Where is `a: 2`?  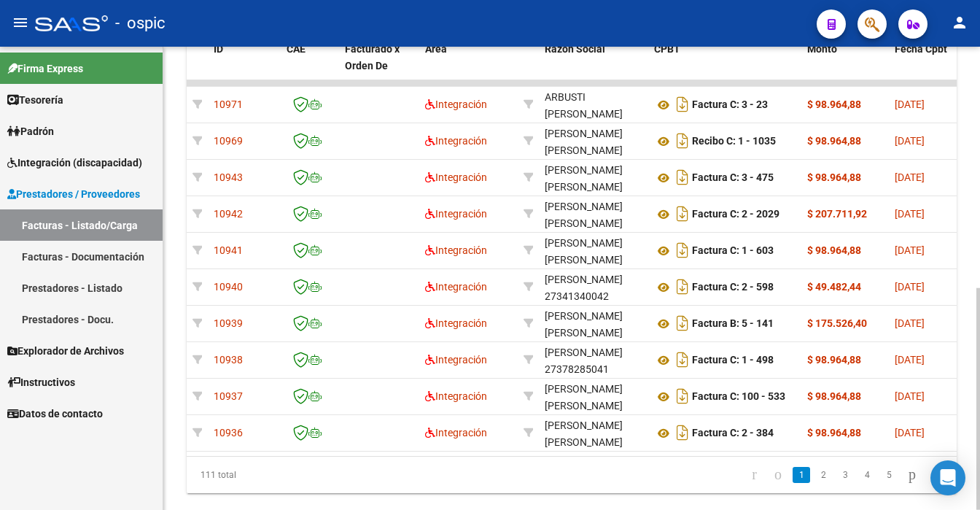
a: 2 is located at coordinates (824, 475).